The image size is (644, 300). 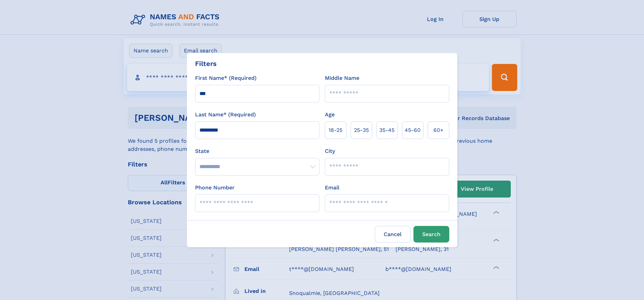 I want to click on span: 18‑25, so click(x=335, y=130).